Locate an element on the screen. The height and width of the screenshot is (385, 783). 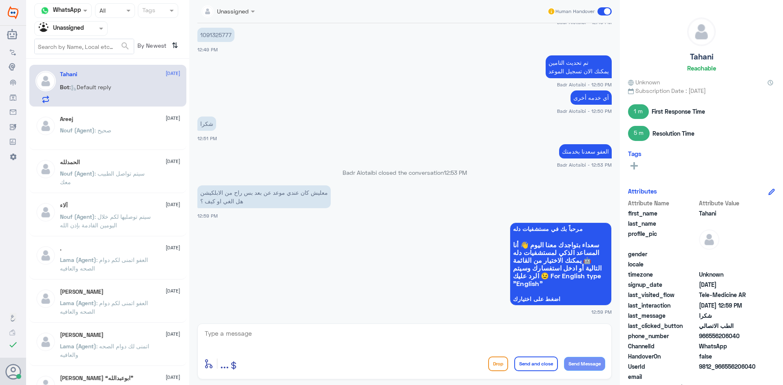
span: 966556206040 is located at coordinates (729, 336).